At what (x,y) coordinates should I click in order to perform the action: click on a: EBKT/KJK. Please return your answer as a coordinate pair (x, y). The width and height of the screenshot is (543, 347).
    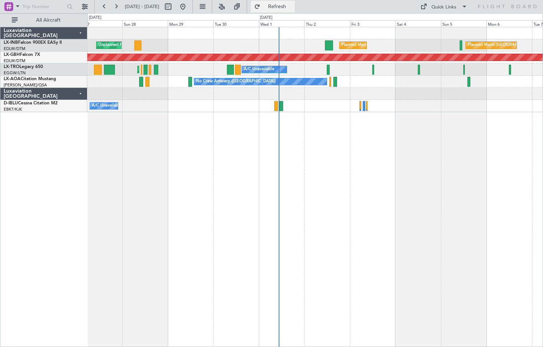
    Looking at the image, I should click on (13, 109).